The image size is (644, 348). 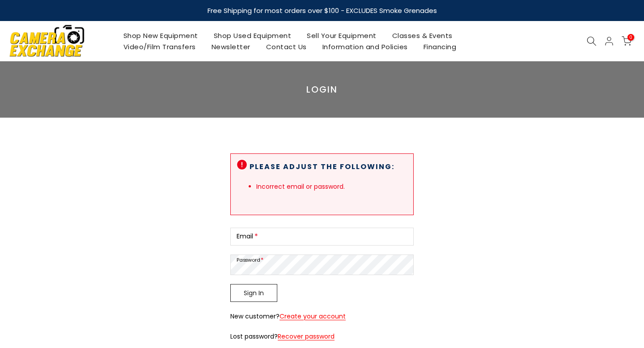 I want to click on a: Shop New Equipment, so click(x=160, y=36).